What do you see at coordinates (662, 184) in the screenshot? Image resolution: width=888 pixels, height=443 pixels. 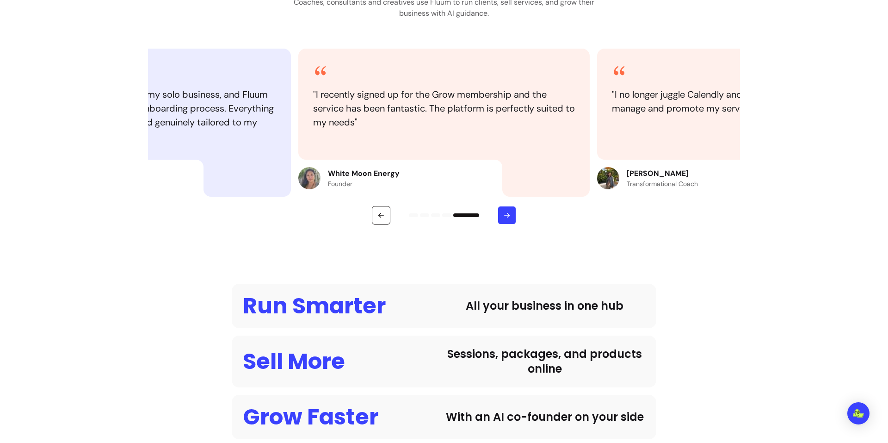 I see `p: Transformational Coach` at bounding box center [662, 184].